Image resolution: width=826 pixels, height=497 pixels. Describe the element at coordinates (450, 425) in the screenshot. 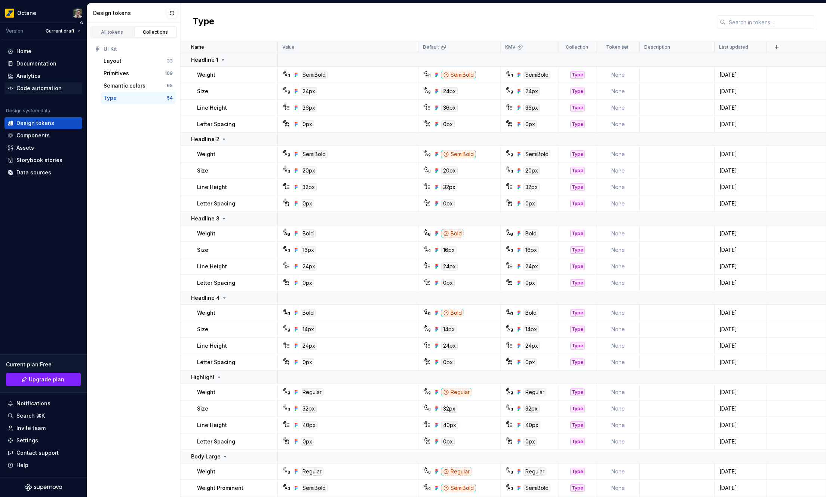

I see `div: 40px` at that location.